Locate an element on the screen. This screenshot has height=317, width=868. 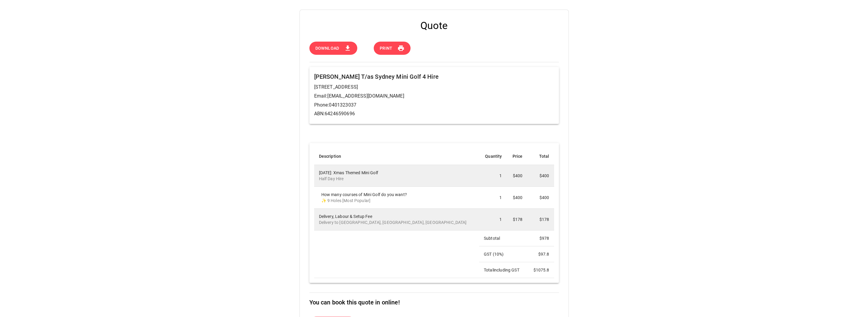
td: Total including GST is located at coordinates (503, 269).